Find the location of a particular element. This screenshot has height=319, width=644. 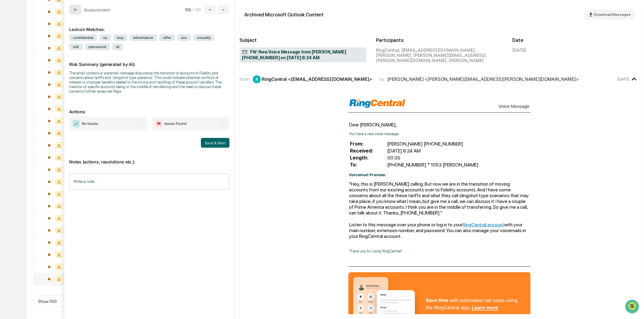

img: 1746055101610-c473b297-6a78-478c-a979-82029cc54cd1 is located at coordinates (12, 52).